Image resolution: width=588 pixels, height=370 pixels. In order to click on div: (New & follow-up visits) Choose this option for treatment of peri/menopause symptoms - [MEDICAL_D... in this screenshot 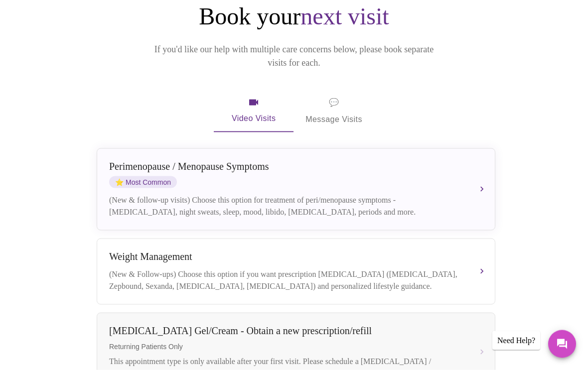, I will do `click(286, 206)`.